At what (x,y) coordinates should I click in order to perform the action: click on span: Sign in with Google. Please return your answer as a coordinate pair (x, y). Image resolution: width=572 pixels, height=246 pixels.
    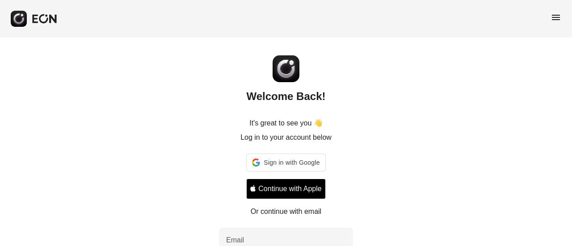
    Looking at the image, I should click on (291, 163).